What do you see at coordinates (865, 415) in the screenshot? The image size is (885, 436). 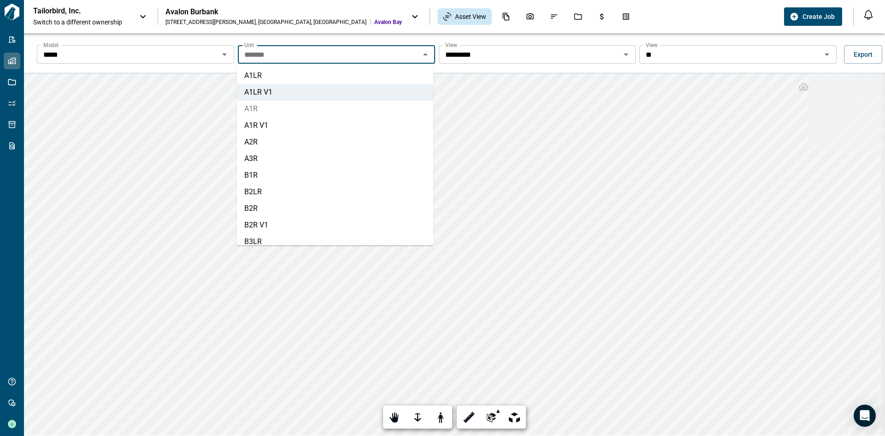 I see `div: Open Intercom Messenger` at bounding box center [865, 415].